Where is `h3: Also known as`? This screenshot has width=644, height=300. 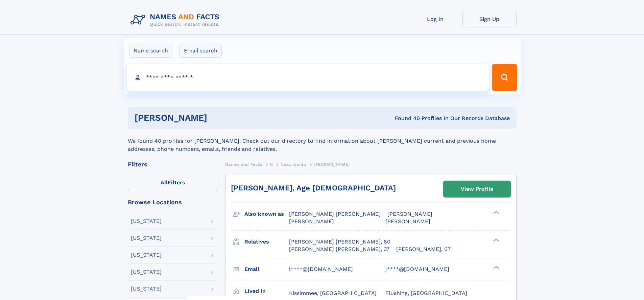 h3: Also known as is located at coordinates (267, 214).